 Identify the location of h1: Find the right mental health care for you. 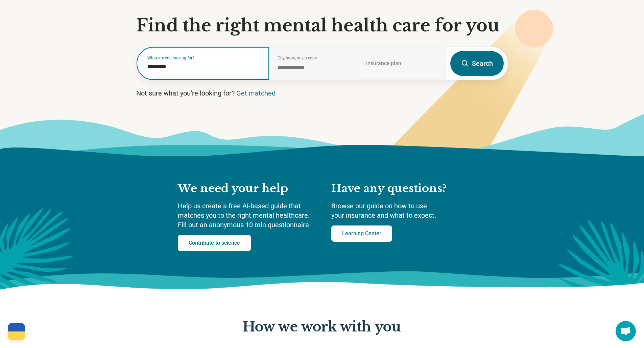
(322, 26).